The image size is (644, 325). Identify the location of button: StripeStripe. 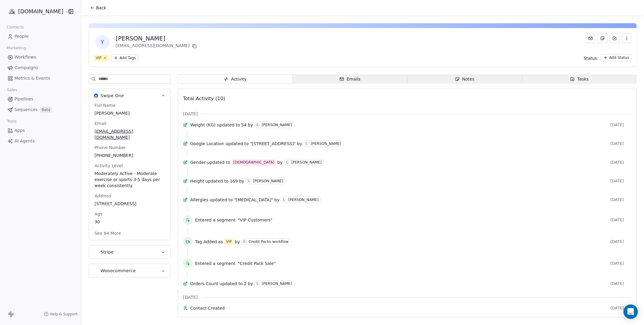
(130, 252).